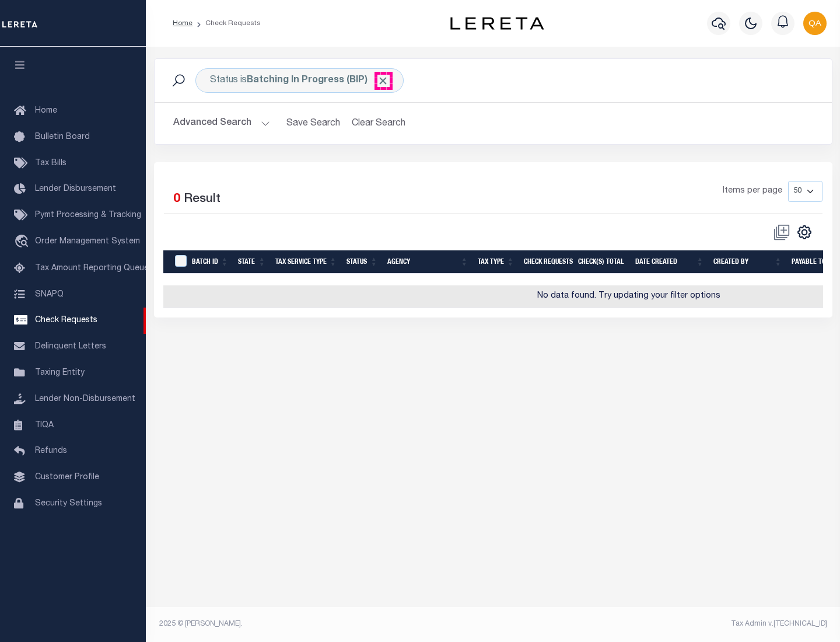 The width and height of the screenshot is (840, 642). What do you see at coordinates (51, 451) in the screenshot?
I see `span: Refunds` at bounding box center [51, 451].